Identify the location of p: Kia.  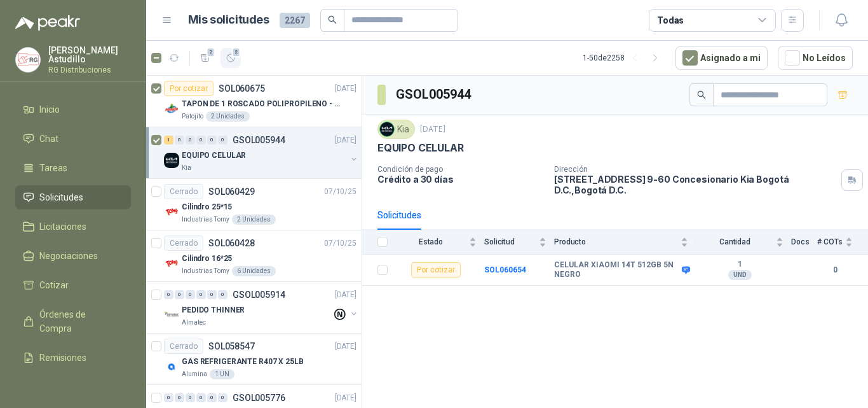
(186, 168).